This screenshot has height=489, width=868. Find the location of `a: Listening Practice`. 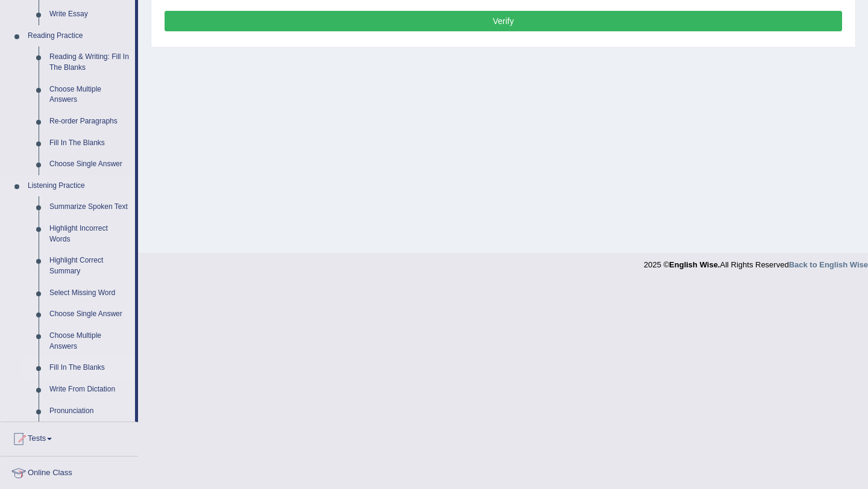

a: Listening Practice is located at coordinates (78, 186).